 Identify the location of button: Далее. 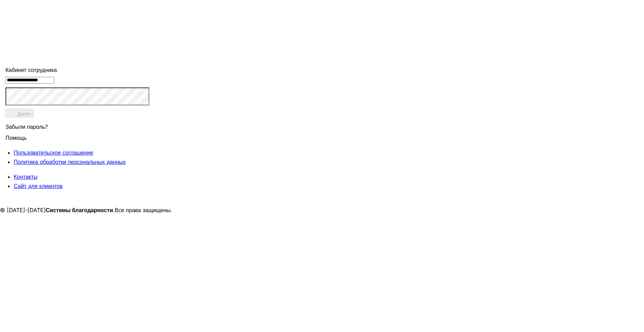
(20, 113).